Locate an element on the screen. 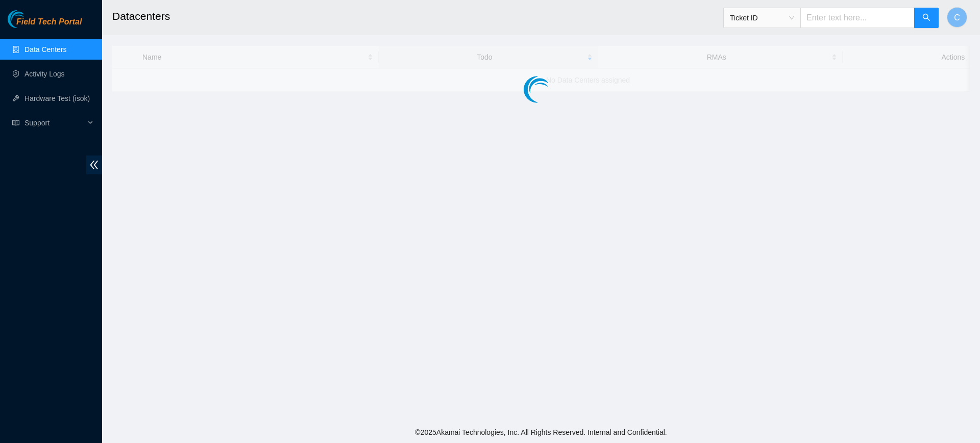 The height and width of the screenshot is (443, 980). img: Akamai Technologies is located at coordinates (30, 19).